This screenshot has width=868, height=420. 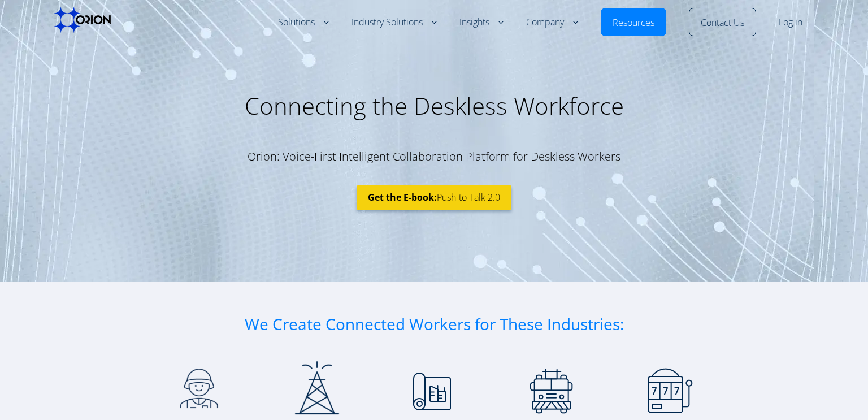 What do you see at coordinates (434, 325) in the screenshot?
I see `h3: We Create Connected Workers for These Industries:` at bounding box center [434, 325].